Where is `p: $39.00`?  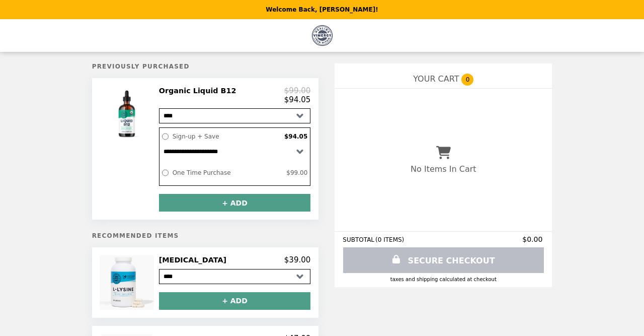 p: $39.00 is located at coordinates (297, 260).